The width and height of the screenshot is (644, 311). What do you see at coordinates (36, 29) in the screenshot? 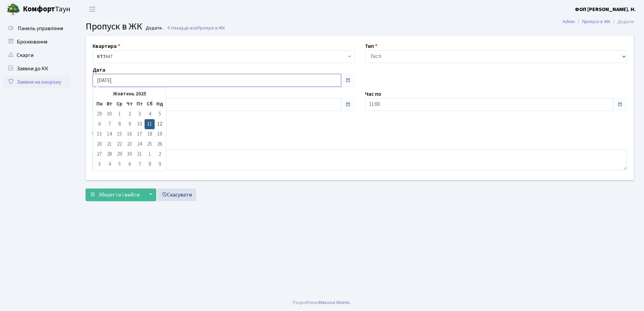
I see `a: Панель управління` at bounding box center [36, 29].